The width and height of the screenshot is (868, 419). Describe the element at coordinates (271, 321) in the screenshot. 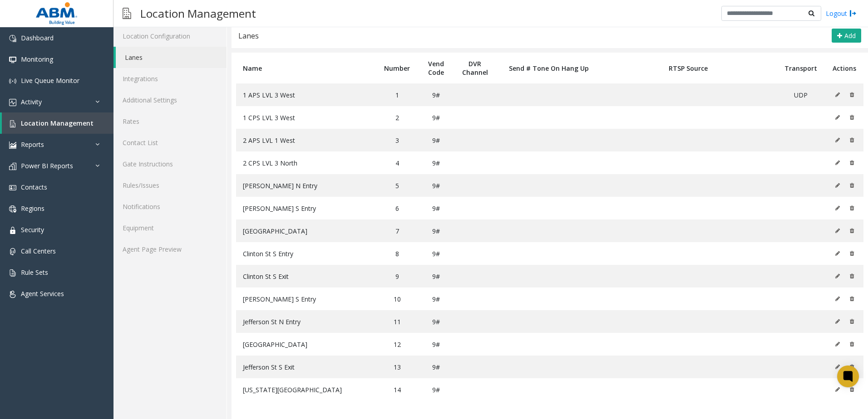

I see `span: Jefferson St N Entry` at that location.